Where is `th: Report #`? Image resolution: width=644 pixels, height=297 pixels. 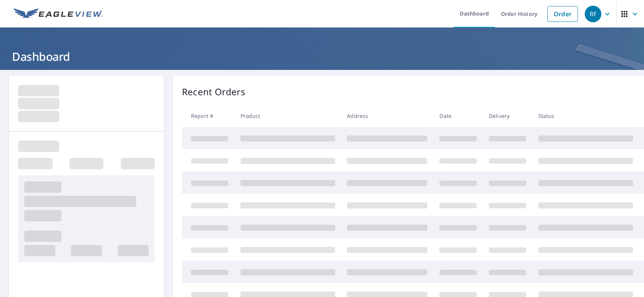
th: Report # is located at coordinates (208, 116).